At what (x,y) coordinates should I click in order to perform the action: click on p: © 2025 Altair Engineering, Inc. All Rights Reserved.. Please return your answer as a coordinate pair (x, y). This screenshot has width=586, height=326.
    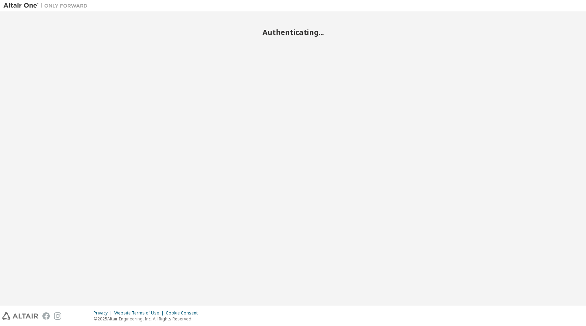
    Looking at the image, I should click on (147, 319).